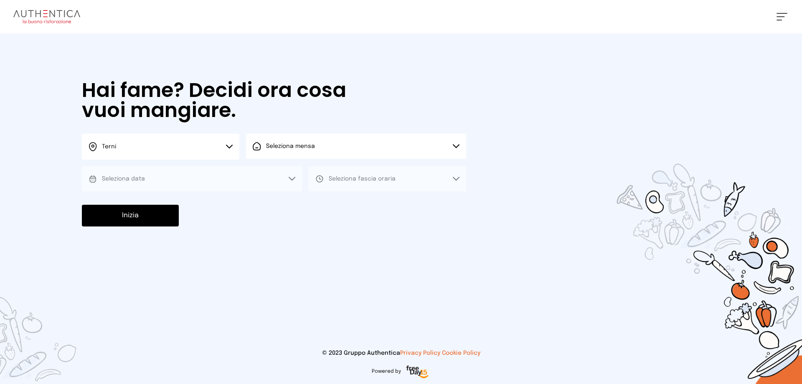 The height and width of the screenshot is (384, 802). Describe the element at coordinates (160, 147) in the screenshot. I see `button: Terni` at that location.